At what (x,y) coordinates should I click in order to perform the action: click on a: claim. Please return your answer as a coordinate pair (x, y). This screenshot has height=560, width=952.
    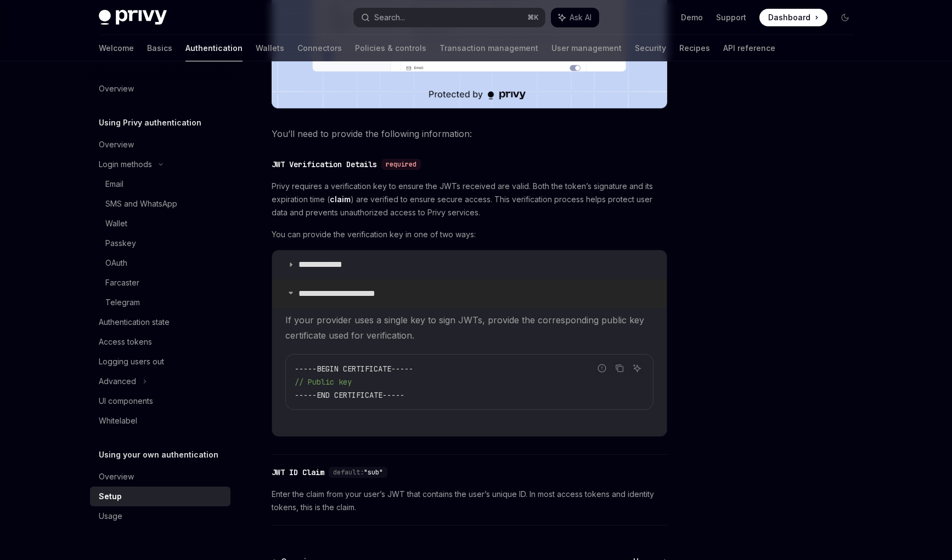
    Looking at the image, I should click on (340, 199).